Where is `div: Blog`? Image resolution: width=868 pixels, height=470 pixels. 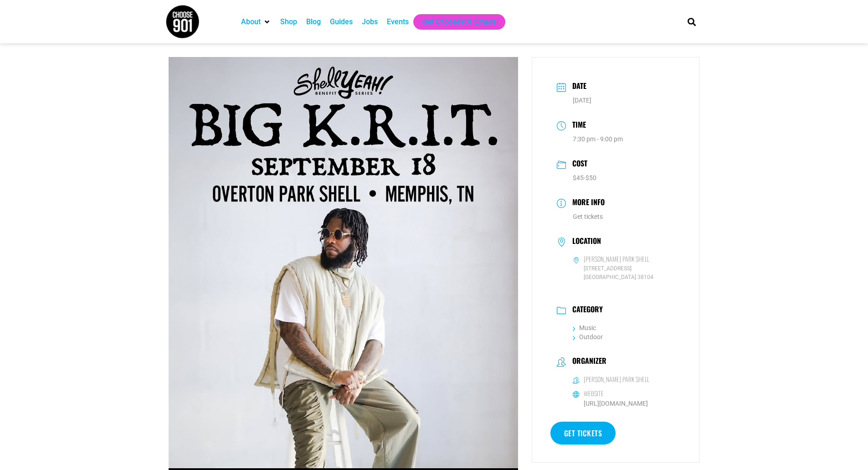 div: Blog is located at coordinates (313, 22).